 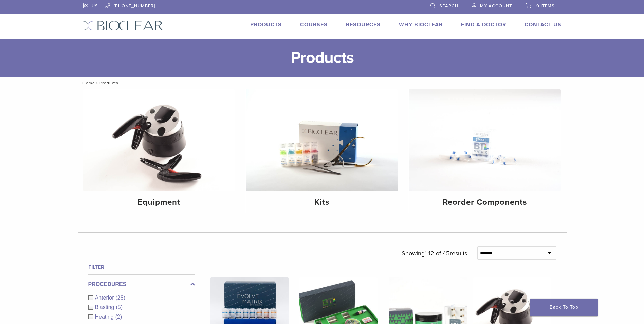 What do you see at coordinates (88, 83) in the screenshot?
I see `a: Home` at bounding box center [88, 83].